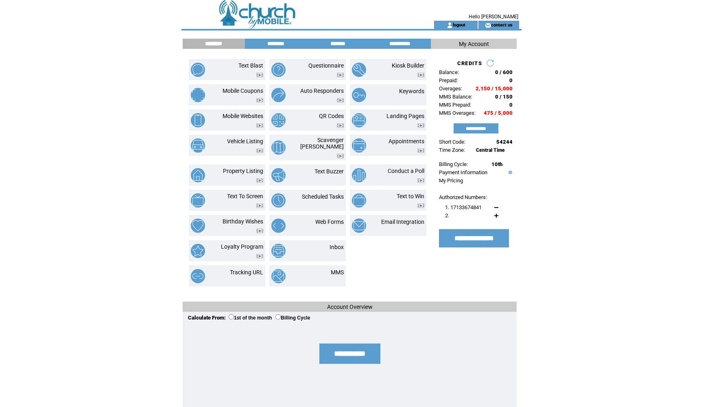  Describe the element at coordinates (405, 116) in the screenshot. I see `a: Landing Pages` at that location.